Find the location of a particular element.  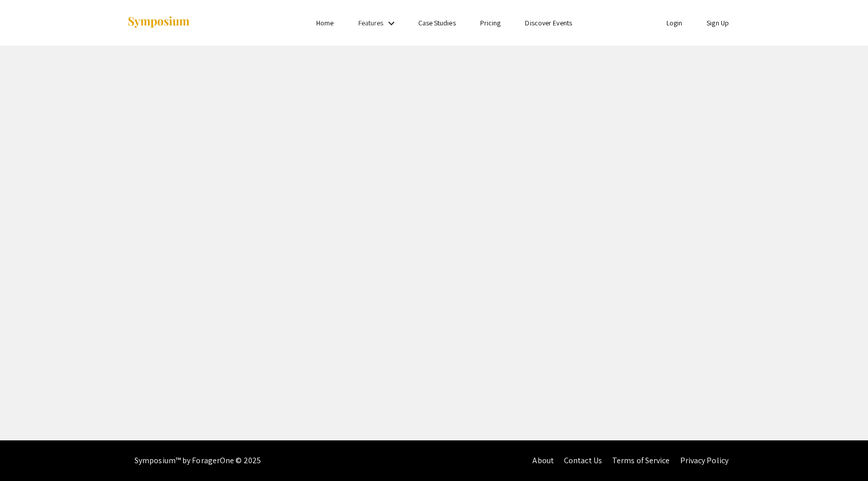

a: Home is located at coordinates (325, 23).